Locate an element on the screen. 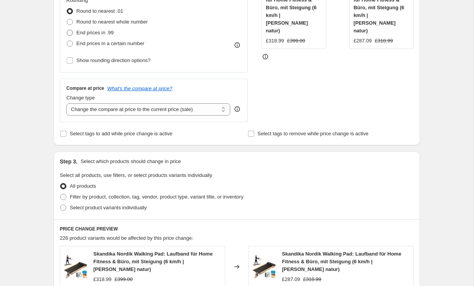 Image resolution: width=474 pixels, height=286 pixels. i: What's the compare at price? is located at coordinates (140, 88).